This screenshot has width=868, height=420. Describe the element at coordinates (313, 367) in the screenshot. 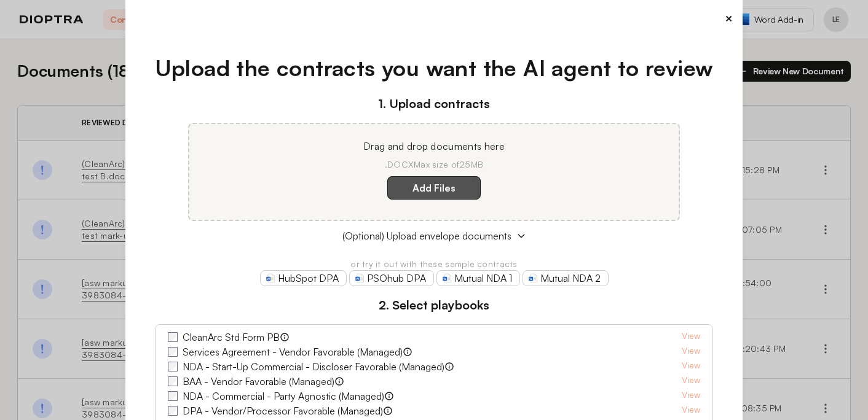

I see `label: NDA - Start-Up Commercial - Discloser Favorable (Managed)` at that location.